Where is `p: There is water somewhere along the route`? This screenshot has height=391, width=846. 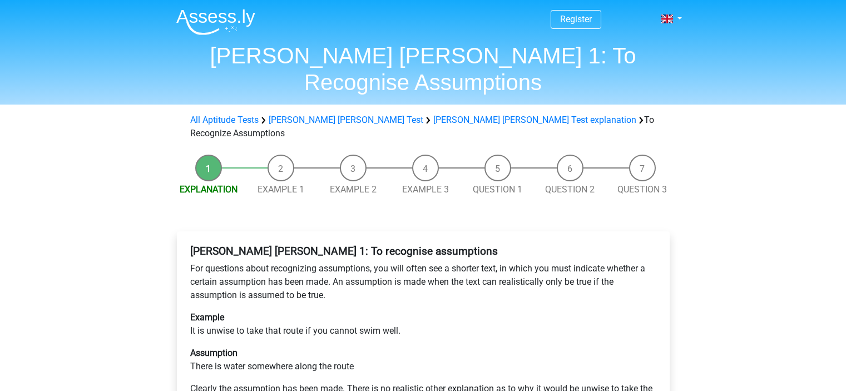 p: There is water somewhere along the route is located at coordinates (423, 360).